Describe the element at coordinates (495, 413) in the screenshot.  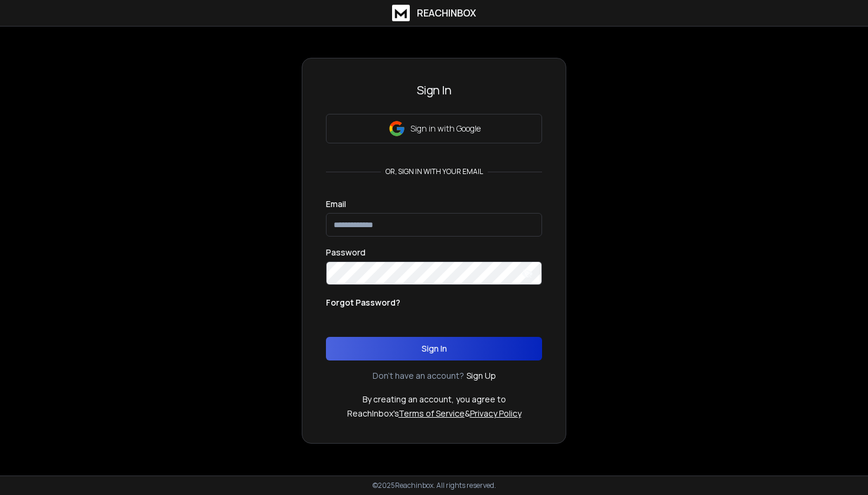
I see `a: Privacy Policy` at that location.